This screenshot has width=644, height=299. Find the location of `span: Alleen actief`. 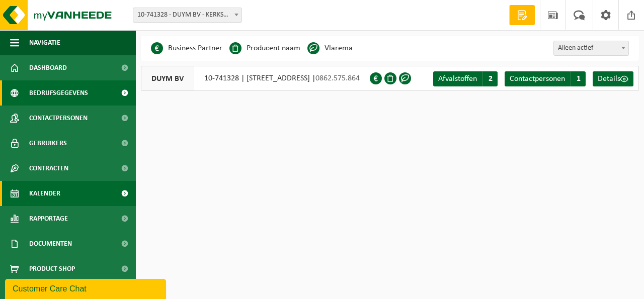

span: Alleen actief is located at coordinates (591, 48).